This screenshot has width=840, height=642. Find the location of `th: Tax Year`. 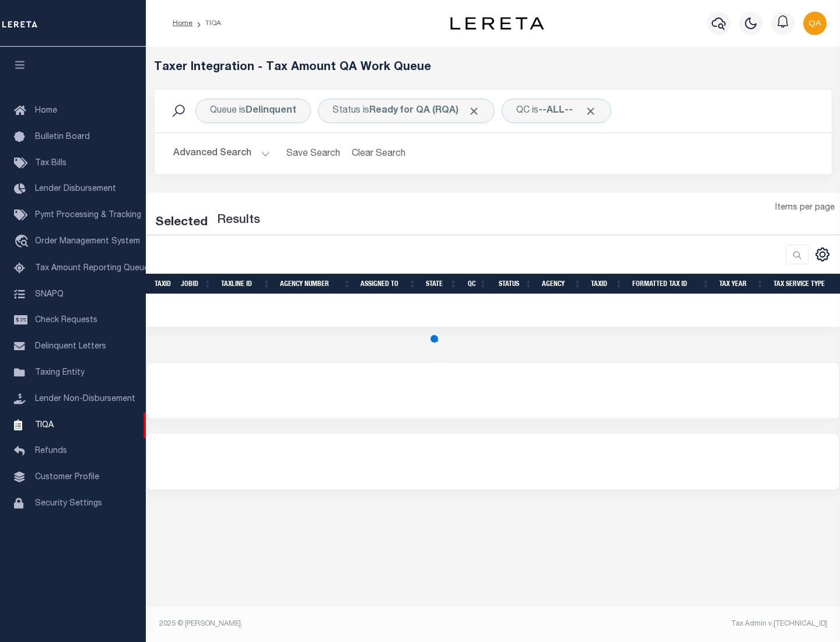

th: Tax Year is located at coordinates (741, 283).